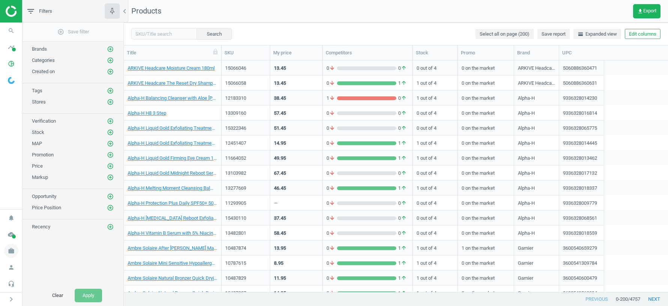 The image size is (668, 306). Describe the element at coordinates (43, 155) in the screenshot. I see `span: Promotion` at that location.